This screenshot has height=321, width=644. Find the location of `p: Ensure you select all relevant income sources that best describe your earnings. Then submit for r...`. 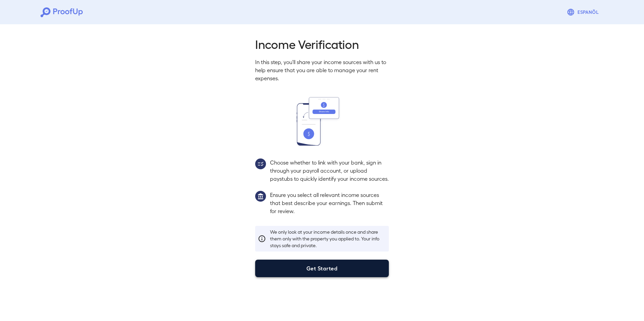

p: Ensure you select all relevant income sources that best describe your earnings. Then submit for r... is located at coordinates (329, 203).